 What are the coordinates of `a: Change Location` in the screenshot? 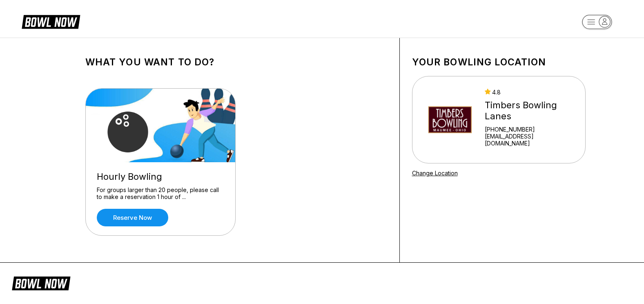 It's located at (435, 173).